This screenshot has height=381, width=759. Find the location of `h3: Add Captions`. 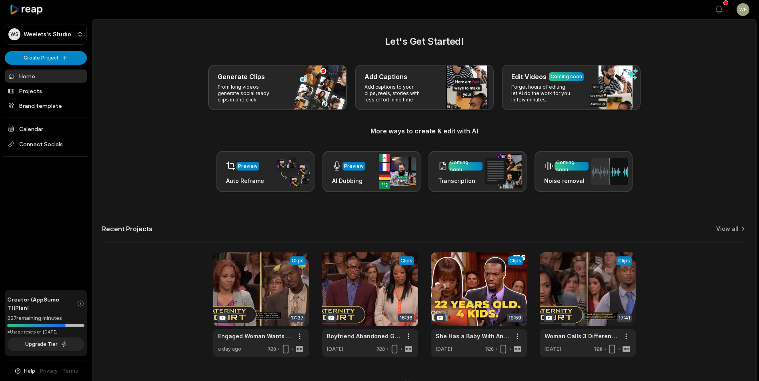

h3: Add Captions is located at coordinates (385, 77).